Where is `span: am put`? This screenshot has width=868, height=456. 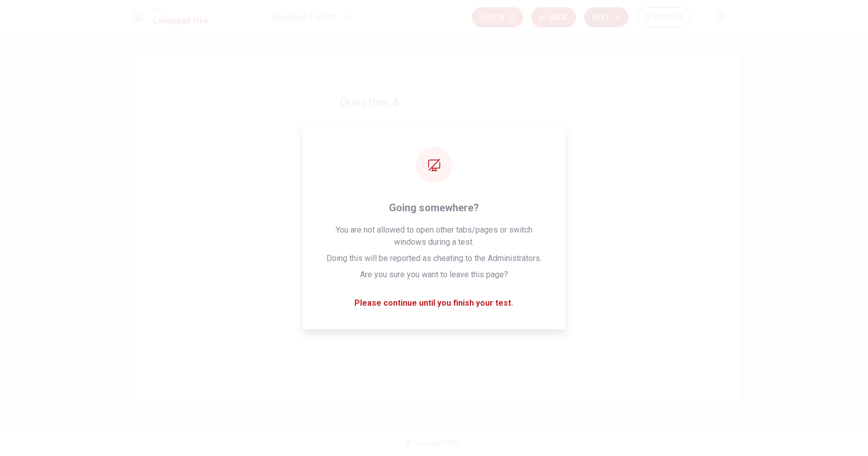
span: am put is located at coordinates (377, 197).